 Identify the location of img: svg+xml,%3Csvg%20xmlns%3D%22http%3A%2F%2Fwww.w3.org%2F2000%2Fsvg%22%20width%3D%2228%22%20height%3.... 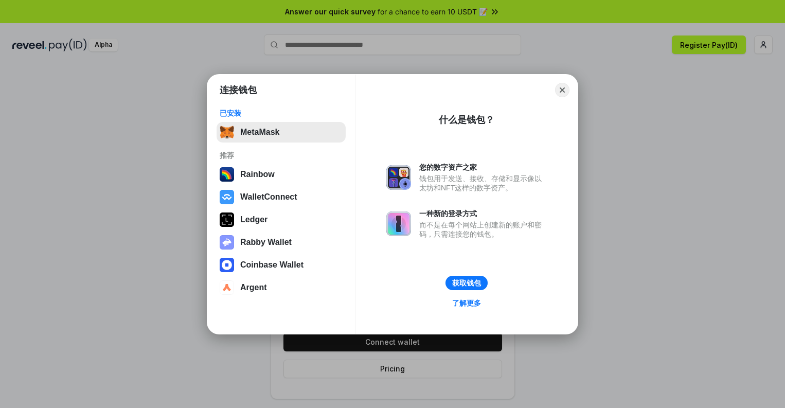
(227, 220).